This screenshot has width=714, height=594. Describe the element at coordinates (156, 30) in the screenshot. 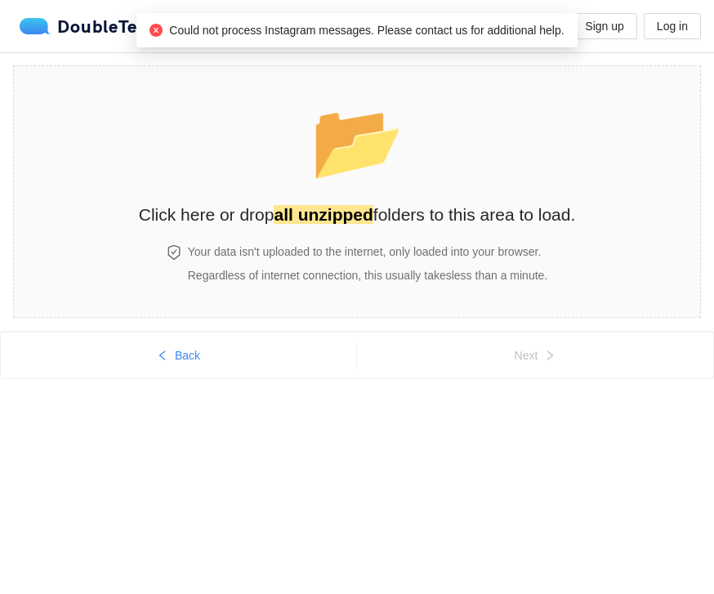

I see `span: close-circle` at that location.